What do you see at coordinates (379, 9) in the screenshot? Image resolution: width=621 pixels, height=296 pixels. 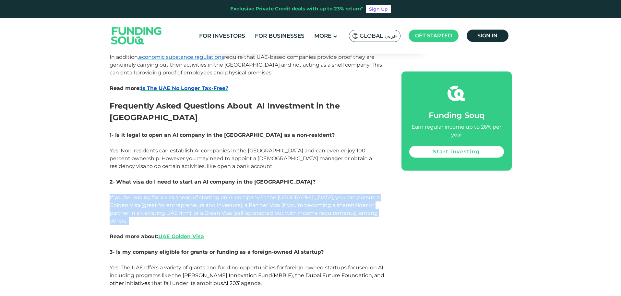 I see `a: Sign Up` at bounding box center [379, 9].